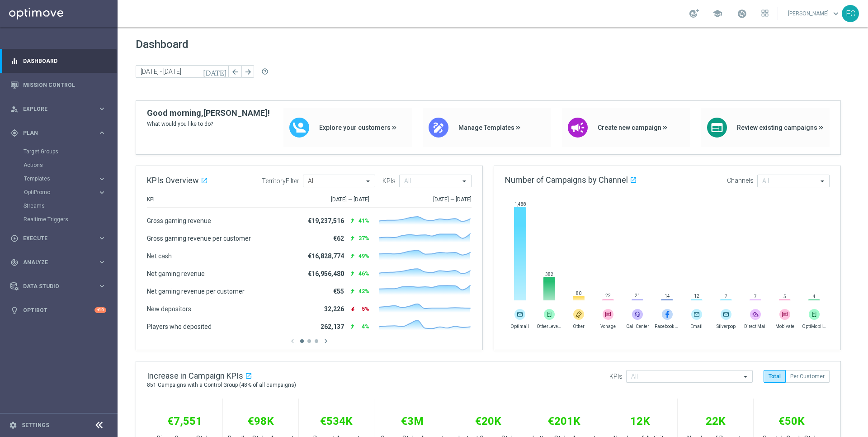  What do you see at coordinates (58, 133) in the screenshot?
I see `div: gps_fixed Plan keyboard_arrow_right` at bounding box center [58, 133].